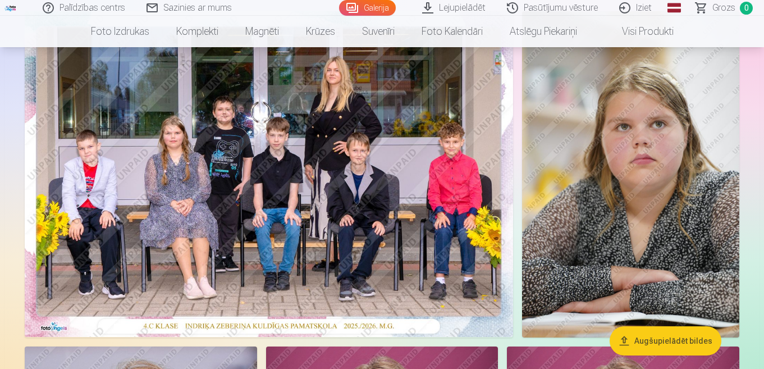 The image size is (764, 369). Describe the element at coordinates (746, 8) in the screenshot. I see `span: 0` at that location.